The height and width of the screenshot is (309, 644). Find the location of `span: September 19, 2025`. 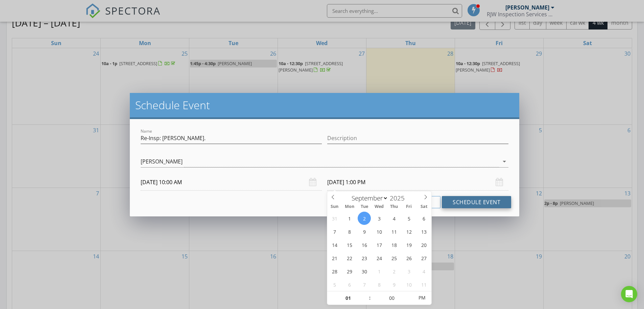

span: September 19, 2025 is located at coordinates (409, 244).